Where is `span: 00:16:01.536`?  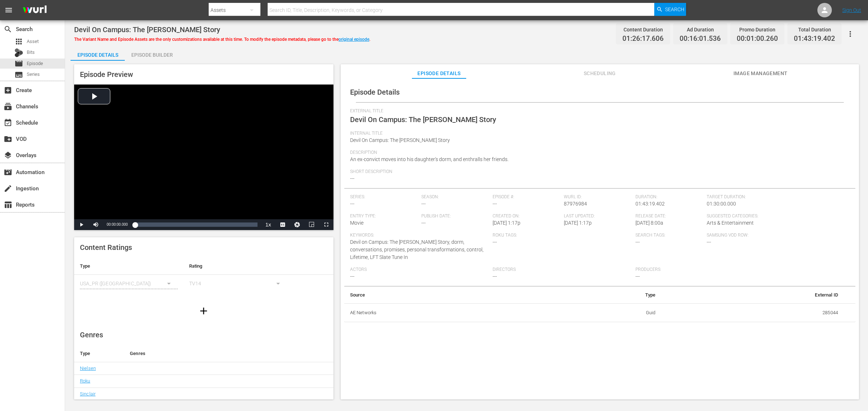
span: 00:16:01.536 is located at coordinates (700, 39).